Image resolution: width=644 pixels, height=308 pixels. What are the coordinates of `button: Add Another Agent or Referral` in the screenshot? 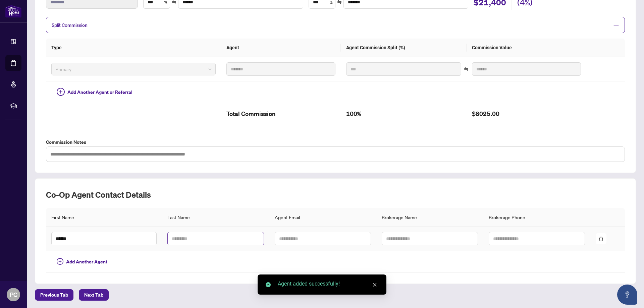 It's located at (94, 92).